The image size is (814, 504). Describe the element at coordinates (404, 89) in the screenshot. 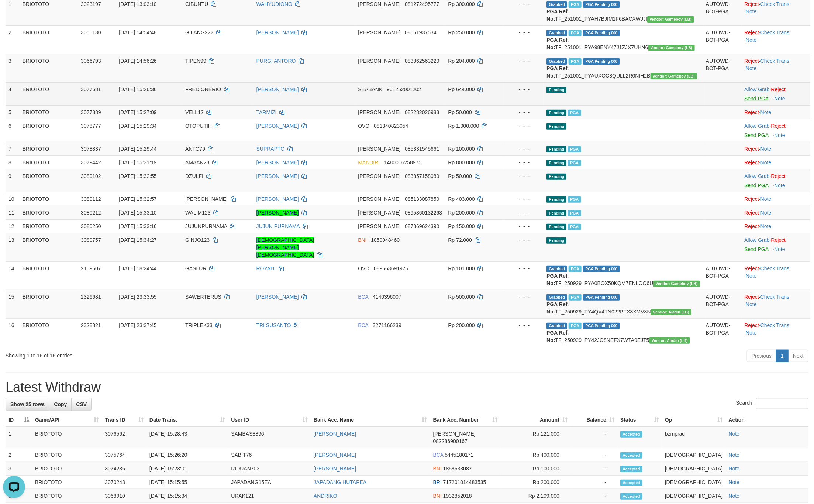

I see `span: Copy 901252001202 to clipboard` at that location.